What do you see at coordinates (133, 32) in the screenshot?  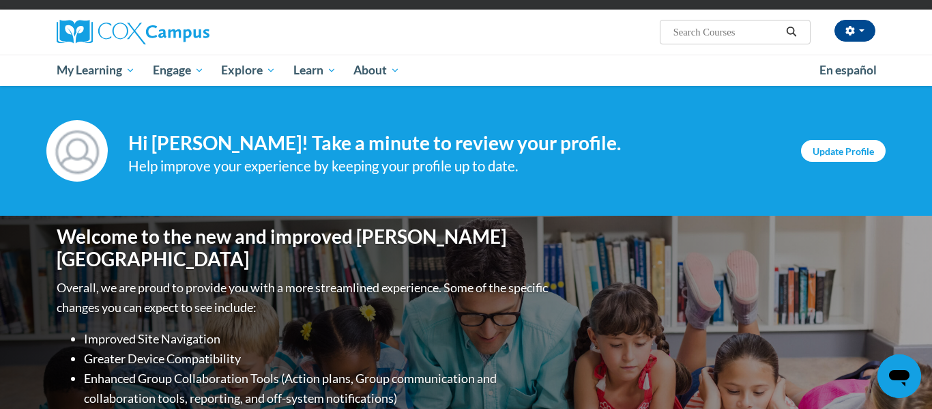 I see `img: Cox Campus` at bounding box center [133, 32].